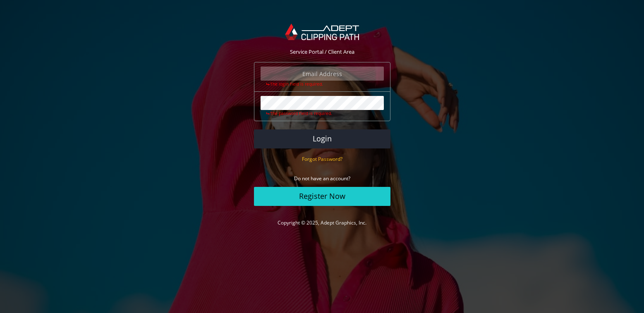 The image size is (644, 313). I want to click on div: The password field is required., so click(322, 113).